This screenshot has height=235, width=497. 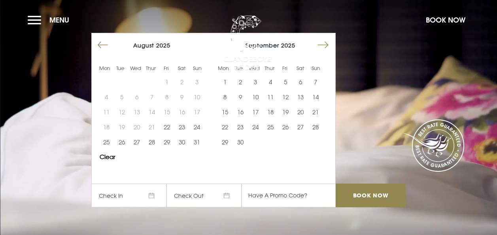 I want to click on td: Choose Saturday, September 27, 2025 as your start date., so click(x=300, y=127).